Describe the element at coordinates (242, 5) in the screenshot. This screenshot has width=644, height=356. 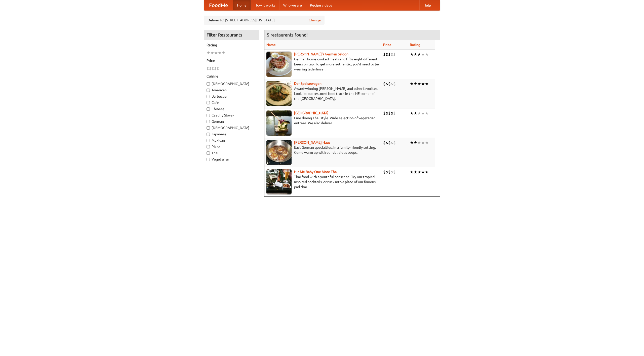
I see `a: Home` at that location.